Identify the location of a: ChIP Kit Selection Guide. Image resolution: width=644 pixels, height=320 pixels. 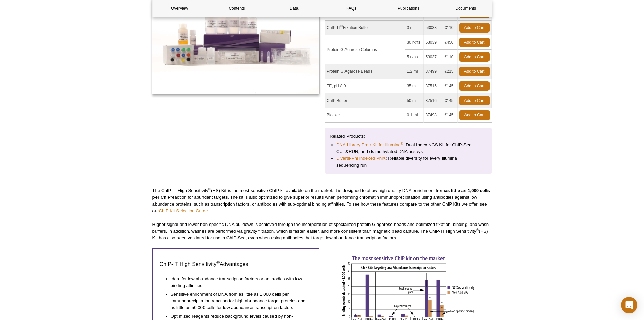
(183, 210).